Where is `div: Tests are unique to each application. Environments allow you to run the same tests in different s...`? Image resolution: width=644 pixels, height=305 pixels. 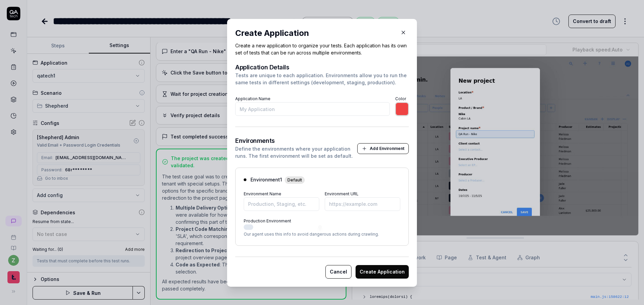
div: Tests are unique to each application. Environments allow you to run the same tests in different s... is located at coordinates (322, 79).